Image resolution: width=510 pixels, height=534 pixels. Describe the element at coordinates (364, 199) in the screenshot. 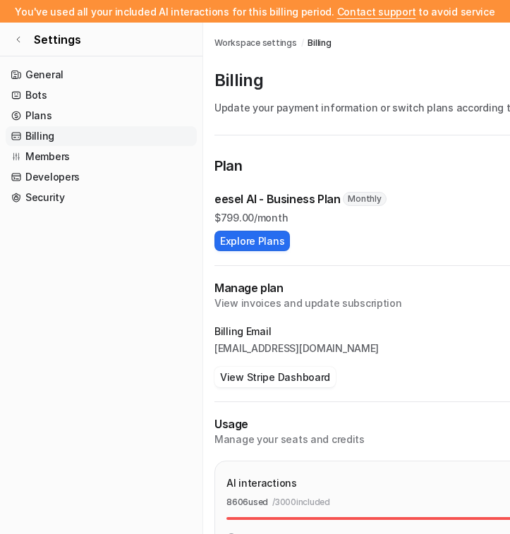

I see `span: Monthly` at that location.